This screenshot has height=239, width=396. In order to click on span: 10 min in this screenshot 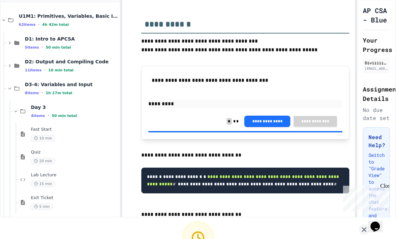, I will do `click(43, 138)`.